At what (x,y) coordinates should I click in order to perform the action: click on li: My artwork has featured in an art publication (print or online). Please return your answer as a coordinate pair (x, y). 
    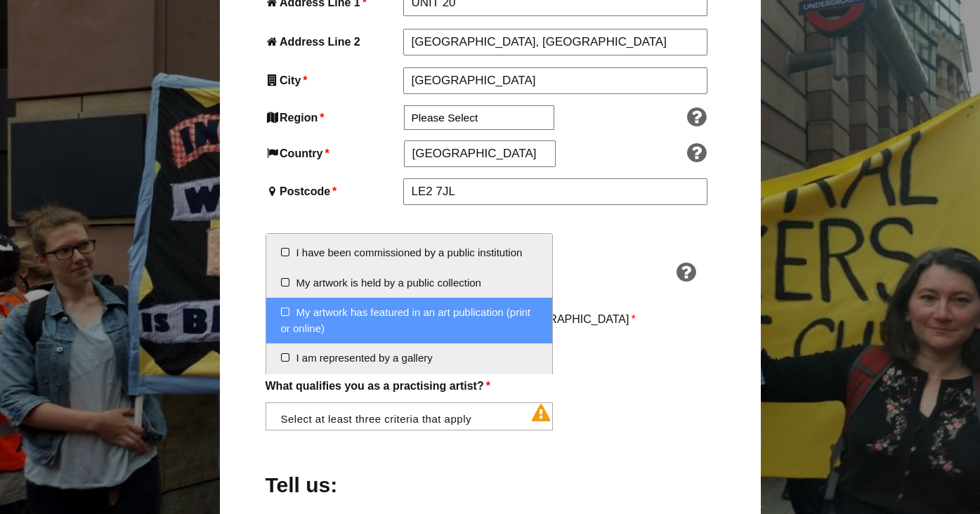
    Looking at the image, I should click on (410, 320).